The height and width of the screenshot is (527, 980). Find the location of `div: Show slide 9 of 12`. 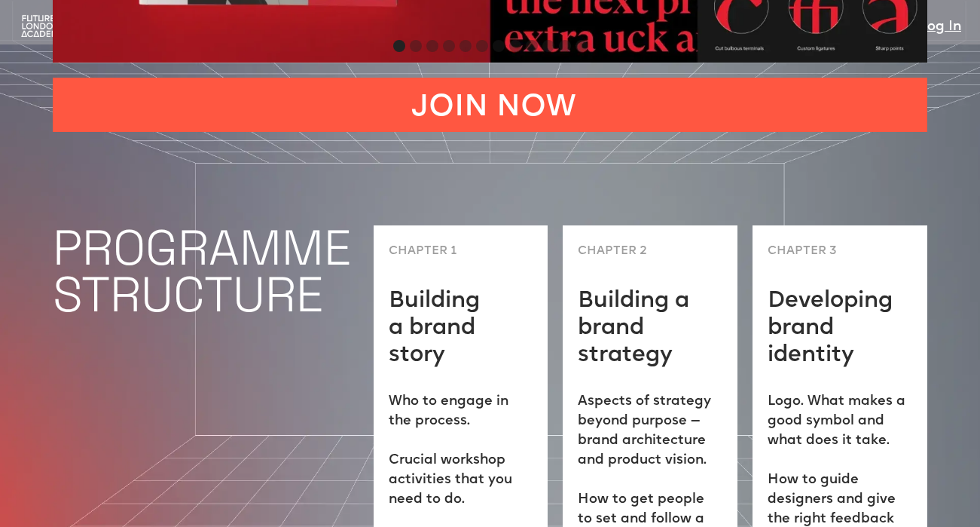

div: Show slide 9 of 12 is located at coordinates (532, 46).